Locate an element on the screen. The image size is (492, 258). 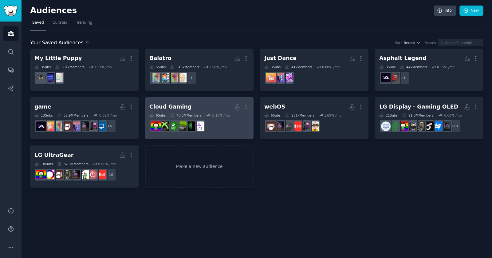
a: Cloud Gaming6Subs48.5MMembers-0.13% /moLunaCloudGamingxcloudGeForceNOWXboxGamePassxboxgaming is located at coordinates (199, 118).